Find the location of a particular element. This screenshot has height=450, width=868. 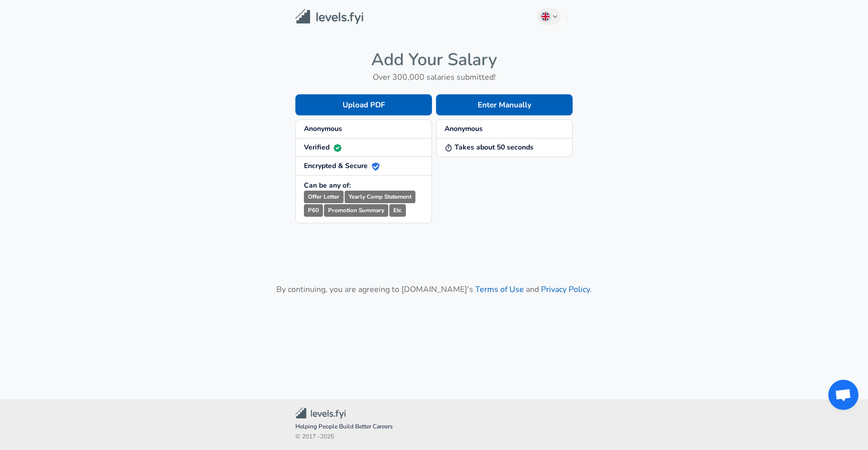

img: English (UK) is located at coordinates (545, 16).